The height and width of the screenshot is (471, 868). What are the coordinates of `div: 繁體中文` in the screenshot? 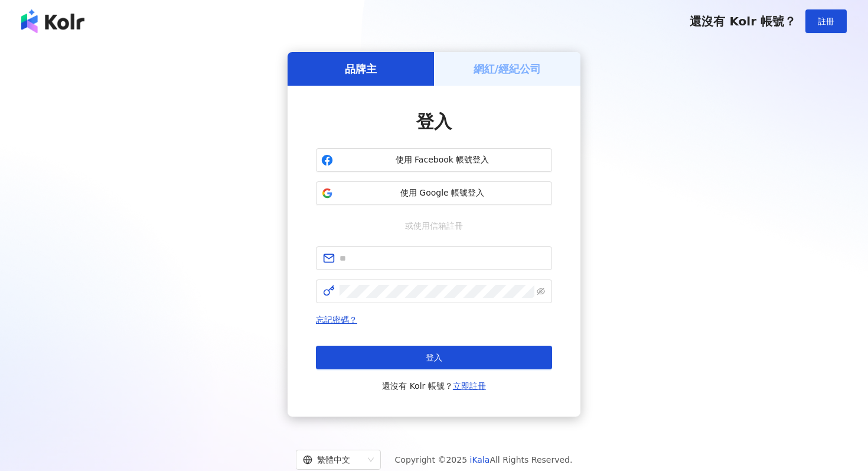 It's located at (333, 460).